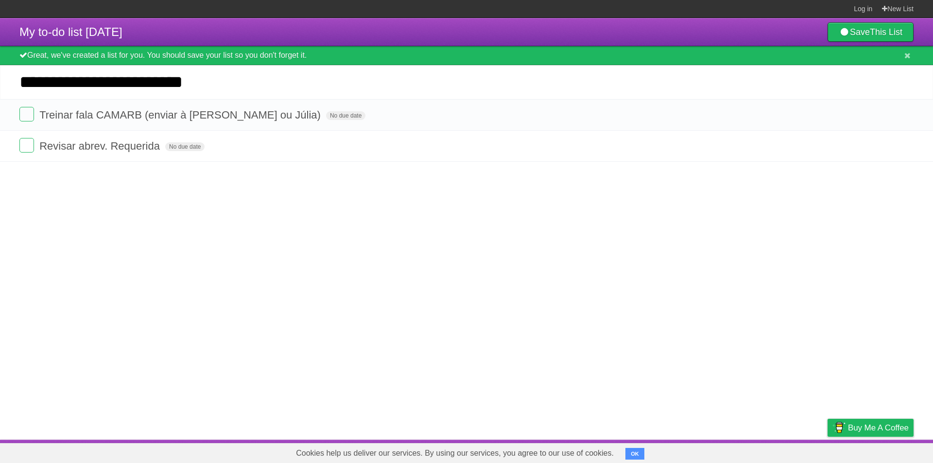 The width and height of the screenshot is (933, 463). What do you see at coordinates (708, 451) in the screenshot?
I see `a: About` at bounding box center [708, 451].